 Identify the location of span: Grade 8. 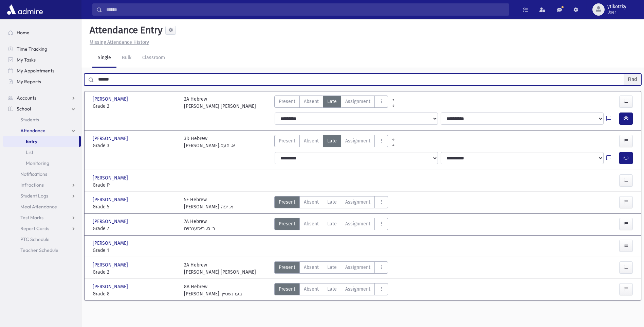
(135, 294).